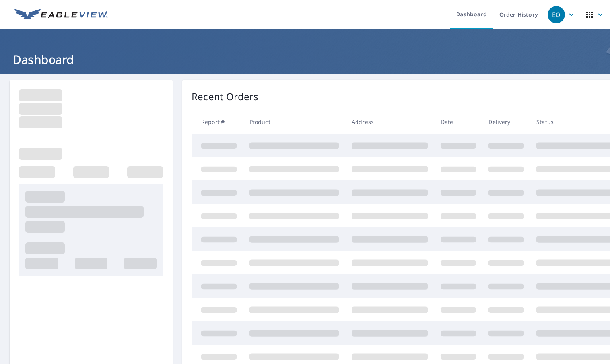 This screenshot has height=364, width=610. What do you see at coordinates (389, 122) in the screenshot?
I see `th: Address` at bounding box center [389, 122].